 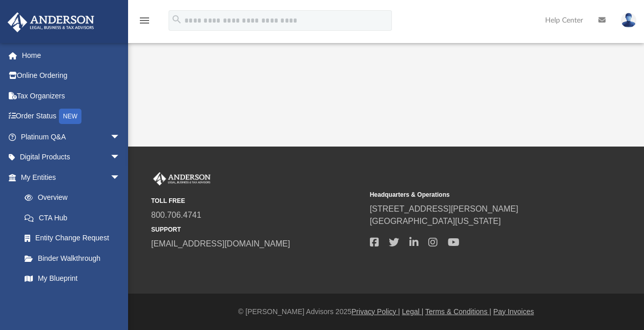 What do you see at coordinates (458, 312) in the screenshot?
I see `a: Terms & Conditions |` at bounding box center [458, 312].